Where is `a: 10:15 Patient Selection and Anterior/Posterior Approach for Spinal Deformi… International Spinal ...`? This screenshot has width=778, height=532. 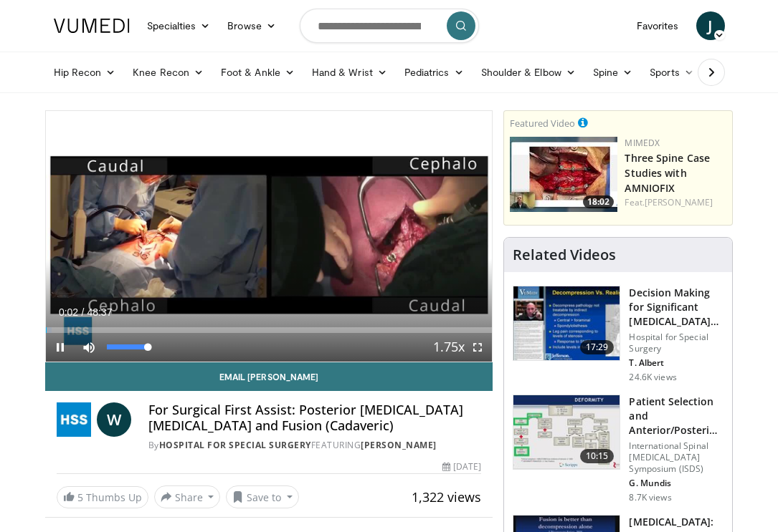 a: 10:15 Patient Selection and Anterior/Posterior Approach for Spinal Deformi… International Spinal ... is located at coordinates (618, 449).